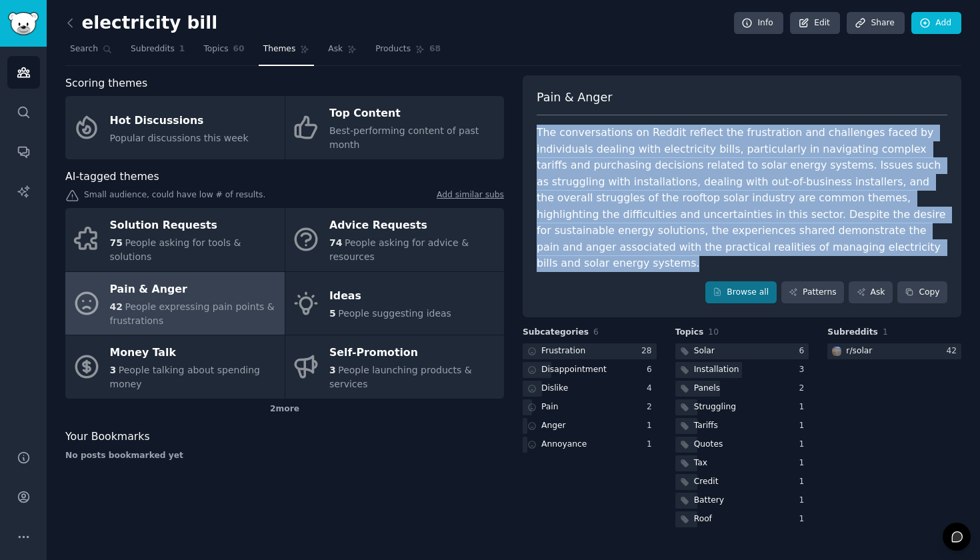  What do you see at coordinates (706, 482) in the screenshot?
I see `div: Credit` at bounding box center [706, 482].